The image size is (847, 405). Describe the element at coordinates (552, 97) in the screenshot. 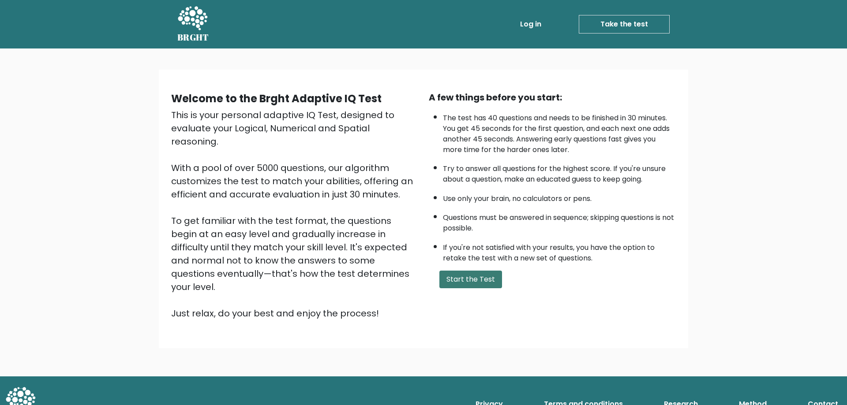

I see `div: A few things before you start:` at that location.